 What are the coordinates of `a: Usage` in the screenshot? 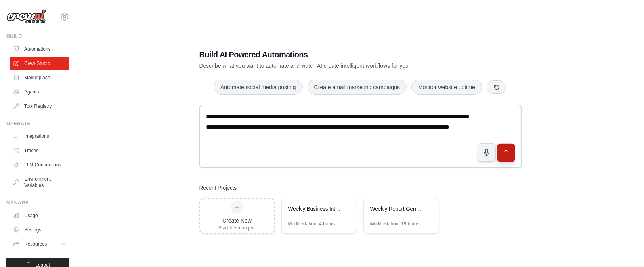 It's located at (39, 216).